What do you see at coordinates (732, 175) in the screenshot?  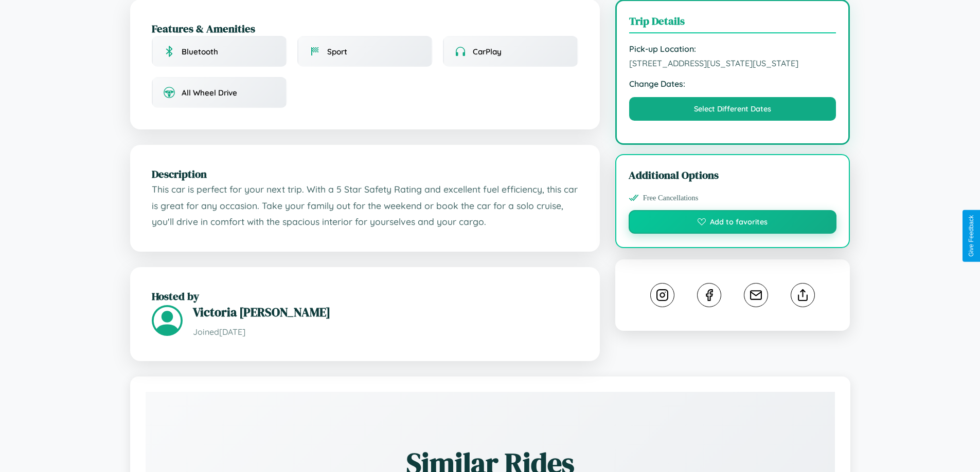 I see `h3: Additional Options` at bounding box center [732, 175].